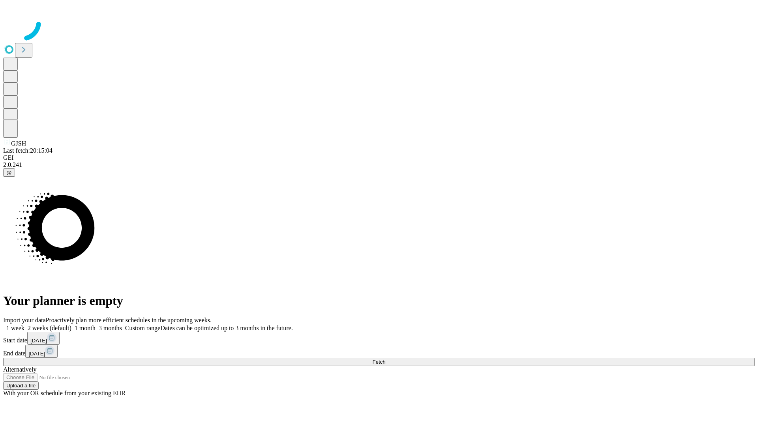  What do you see at coordinates (379, 165) in the screenshot?
I see `div: 2.0.241` at bounding box center [379, 165].